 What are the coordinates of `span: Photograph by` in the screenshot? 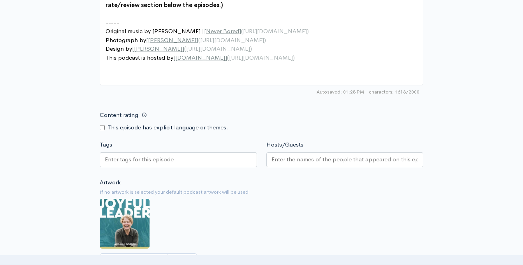 It's located at (186, 40).